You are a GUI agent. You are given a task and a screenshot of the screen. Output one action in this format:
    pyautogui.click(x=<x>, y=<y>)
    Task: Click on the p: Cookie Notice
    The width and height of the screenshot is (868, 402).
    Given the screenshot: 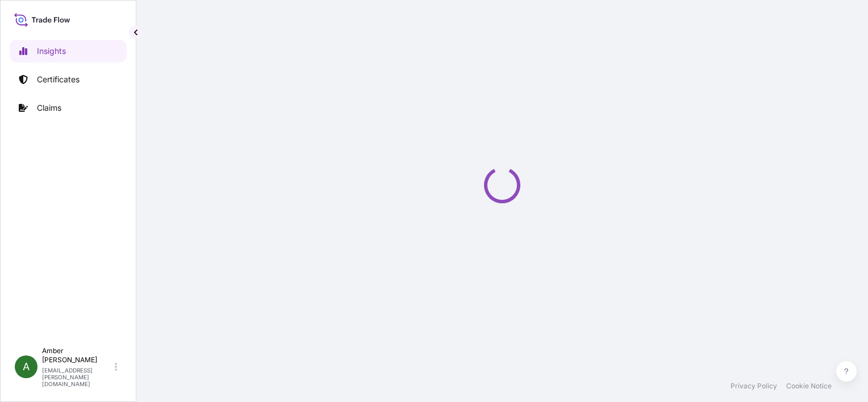 What is the action you would take?
    pyautogui.click(x=809, y=387)
    